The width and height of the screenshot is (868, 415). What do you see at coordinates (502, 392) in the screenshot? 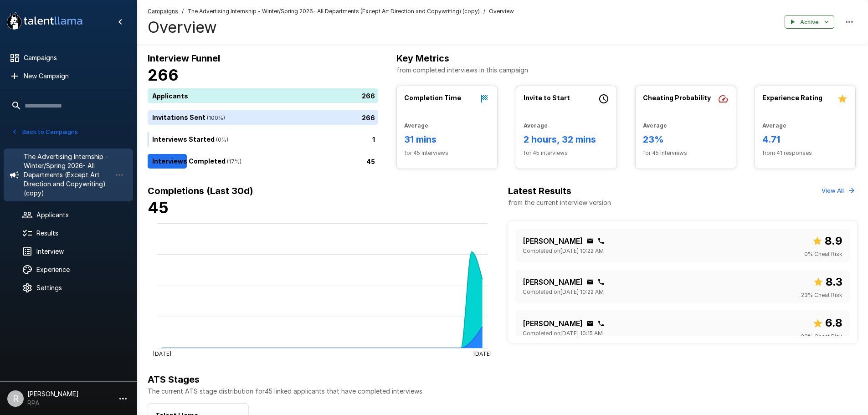
I see `p: The current ATS stage distribution for 45 linked applicants that have completed interviews` at bounding box center [502, 392].